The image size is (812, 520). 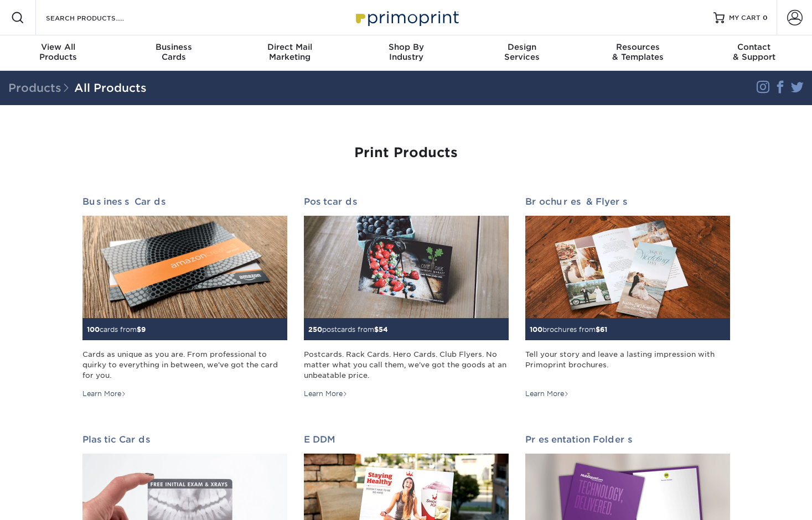 What do you see at coordinates (110, 88) in the screenshot?
I see `a: All Products` at bounding box center [110, 88].